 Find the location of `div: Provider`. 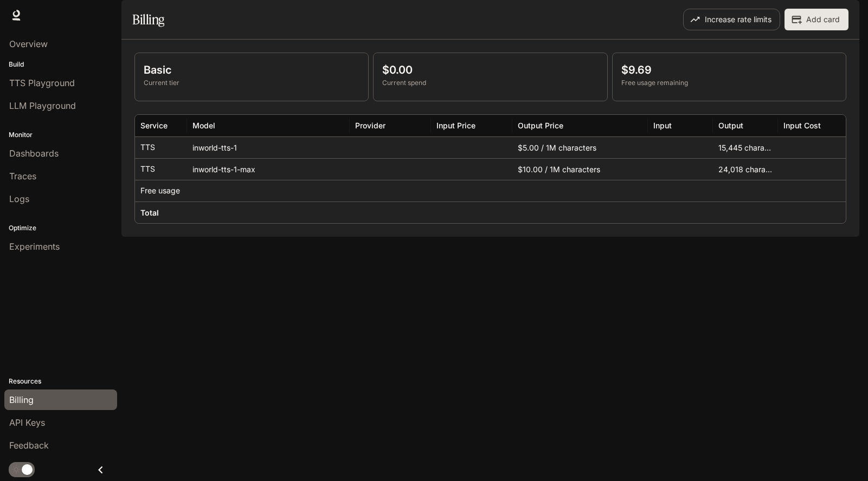

div: Provider is located at coordinates (370, 125).